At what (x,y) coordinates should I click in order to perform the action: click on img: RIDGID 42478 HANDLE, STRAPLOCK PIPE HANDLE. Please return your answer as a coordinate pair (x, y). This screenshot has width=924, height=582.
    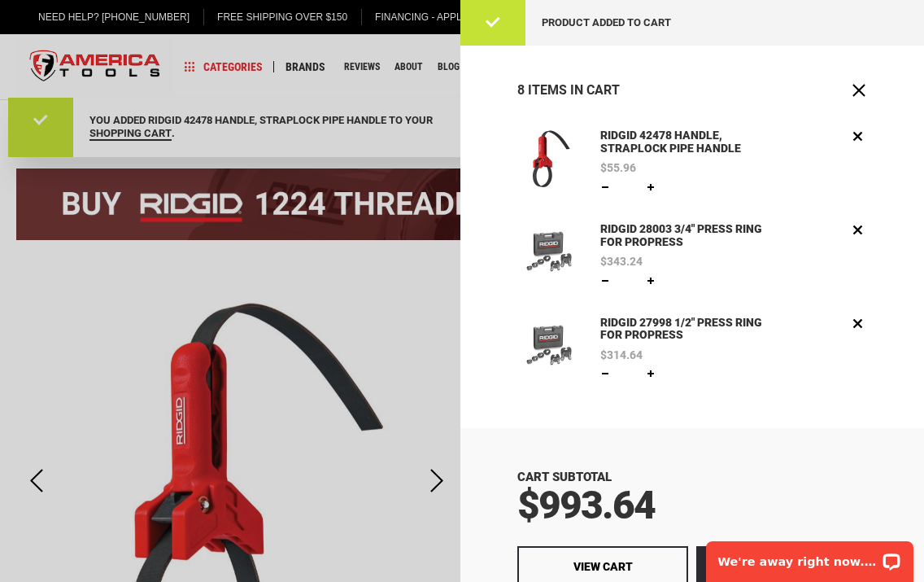
    Looking at the image, I should click on (549, 159).